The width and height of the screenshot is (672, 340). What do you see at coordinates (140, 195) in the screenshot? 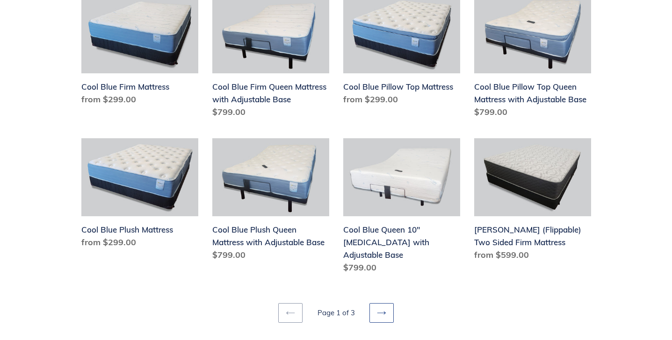
I see `a: Cool Blue Plush Mattress` at bounding box center [140, 195].